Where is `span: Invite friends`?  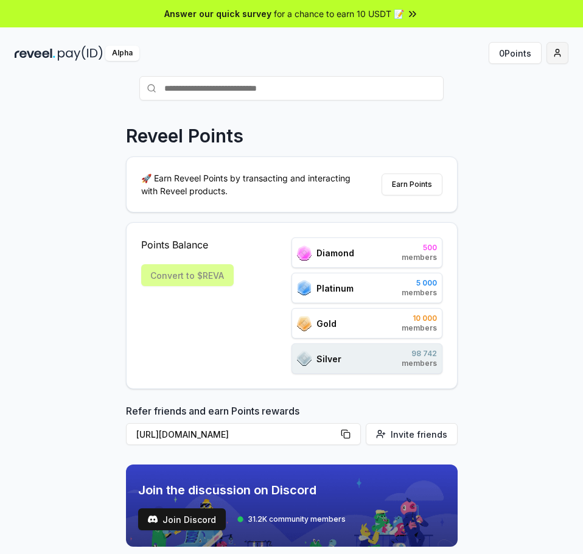
span: Invite friends is located at coordinates (419, 434).